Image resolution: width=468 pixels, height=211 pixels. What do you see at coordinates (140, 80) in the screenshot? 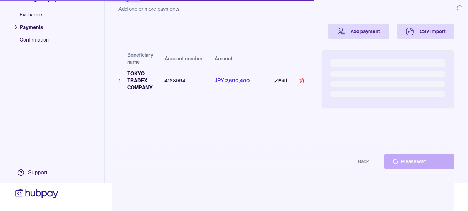
I see `td: TOKYO TRADEX COMPANY` at bounding box center [140, 80].